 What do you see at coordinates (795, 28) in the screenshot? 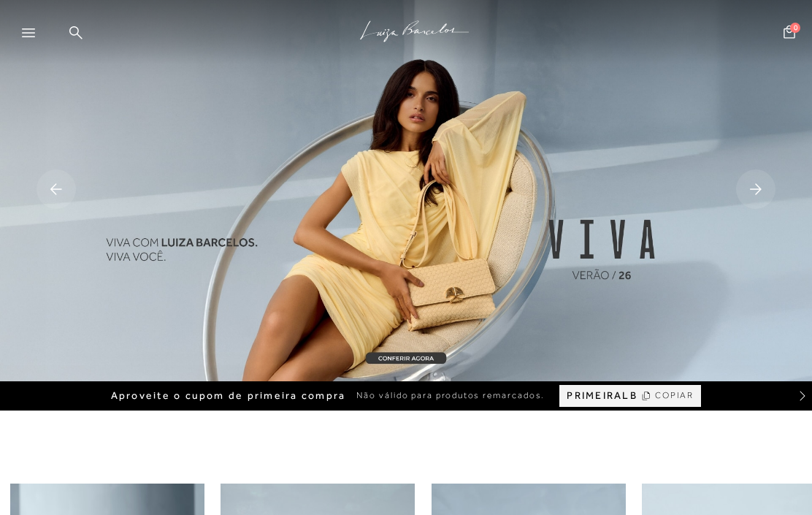
I see `span: 0` at bounding box center [795, 28].